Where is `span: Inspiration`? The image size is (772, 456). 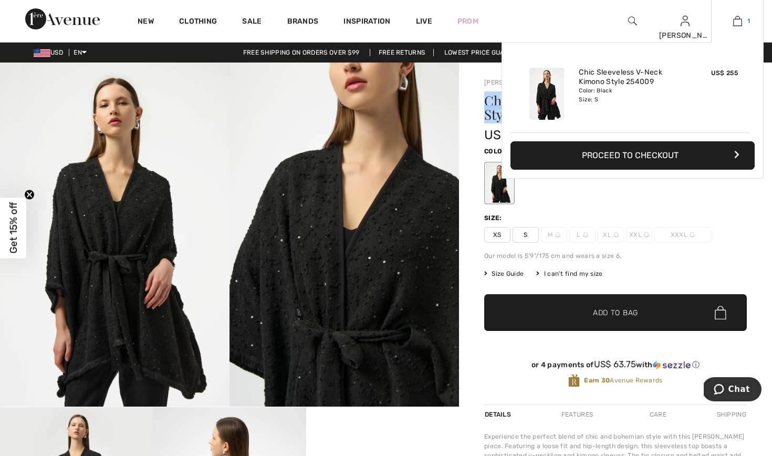 span: Inspiration is located at coordinates (367, 22).